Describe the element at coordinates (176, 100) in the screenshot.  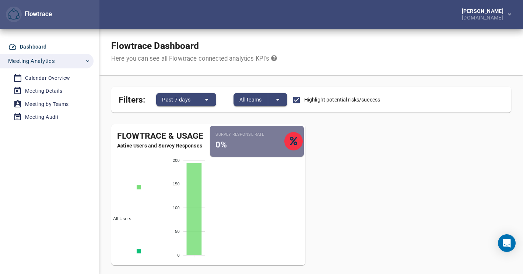
I see `span: Past 7 days` at that location.